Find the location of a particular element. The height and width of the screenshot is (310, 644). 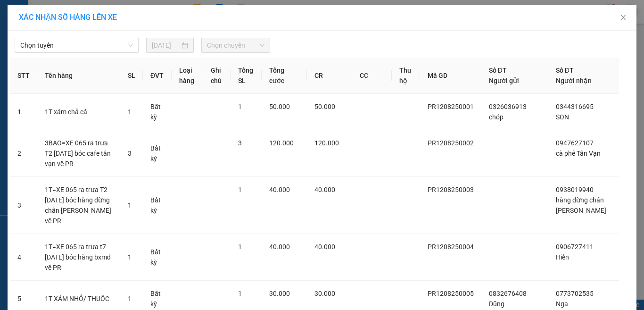

th: CC is located at coordinates (372, 76).